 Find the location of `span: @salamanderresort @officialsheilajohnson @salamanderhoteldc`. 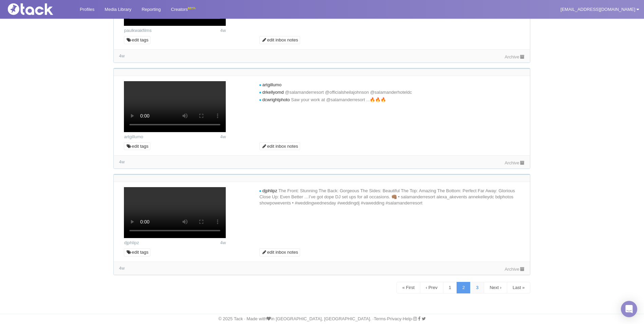

span: @salamanderresort @officialsheilajohnson @salamanderhoteldc is located at coordinates (349, 92).